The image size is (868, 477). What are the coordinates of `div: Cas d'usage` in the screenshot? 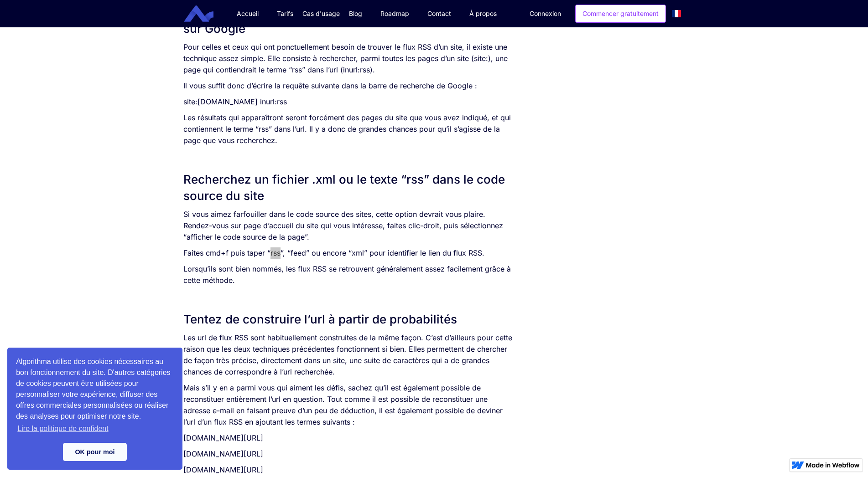 It's located at (321, 14).